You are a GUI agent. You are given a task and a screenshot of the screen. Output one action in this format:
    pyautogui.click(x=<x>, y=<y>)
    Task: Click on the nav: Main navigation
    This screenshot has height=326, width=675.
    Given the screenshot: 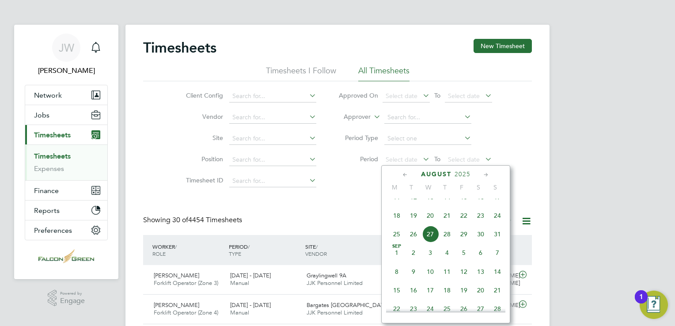 What is the action you would take?
    pyautogui.click(x=66, y=152)
    